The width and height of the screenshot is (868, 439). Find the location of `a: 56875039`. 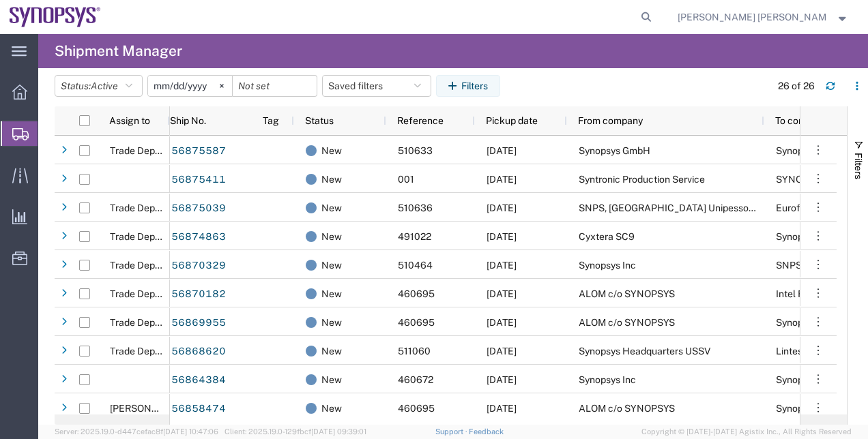

a: 56875039 is located at coordinates (199, 209).